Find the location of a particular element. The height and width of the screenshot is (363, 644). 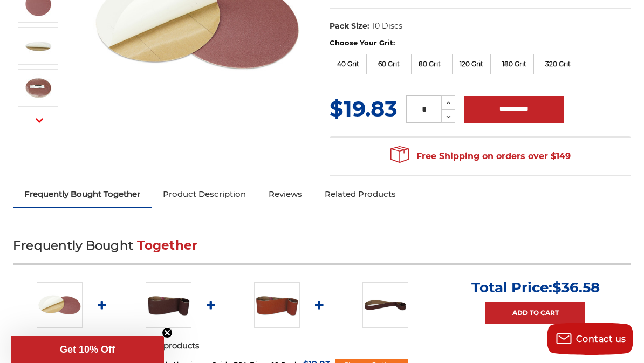

img: 6 inch Aluminum Oxide PSA Sanding Disc with Cloth Backing is located at coordinates (59, 305).